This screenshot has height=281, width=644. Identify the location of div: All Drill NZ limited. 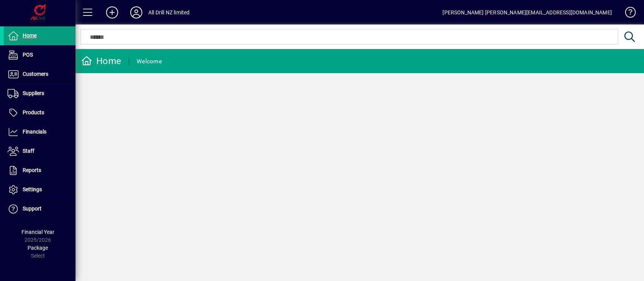
(169, 12).